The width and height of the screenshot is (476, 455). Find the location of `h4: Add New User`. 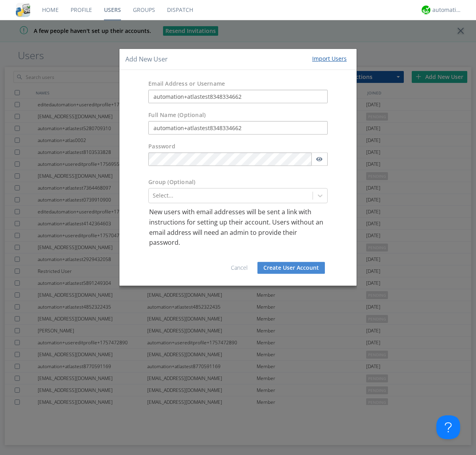

h4: Add New User is located at coordinates (146, 59).